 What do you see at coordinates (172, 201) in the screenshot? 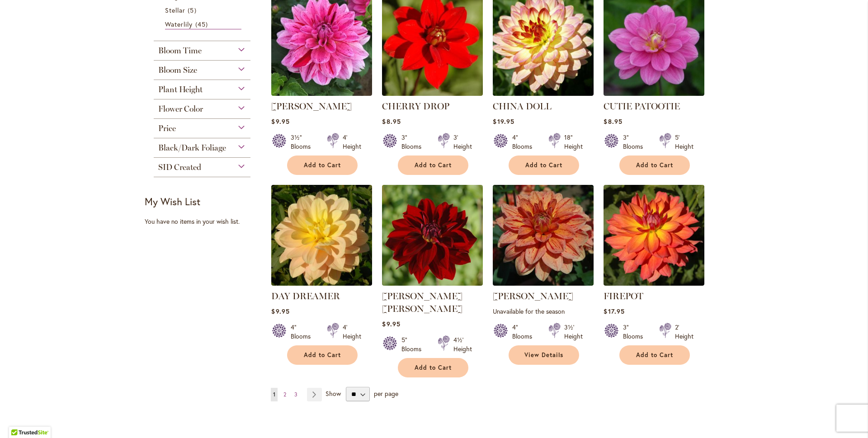
I see `strong: My Wish List` at bounding box center [172, 201].